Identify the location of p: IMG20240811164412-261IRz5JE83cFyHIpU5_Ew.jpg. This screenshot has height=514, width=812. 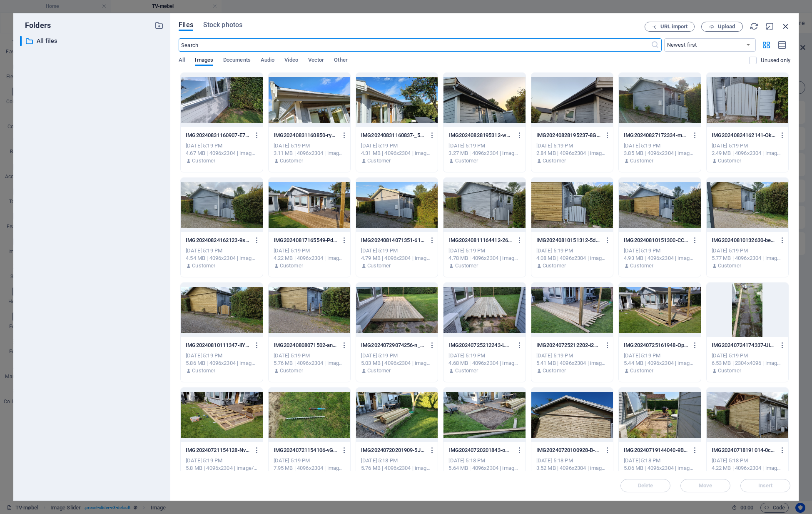
(480, 241).